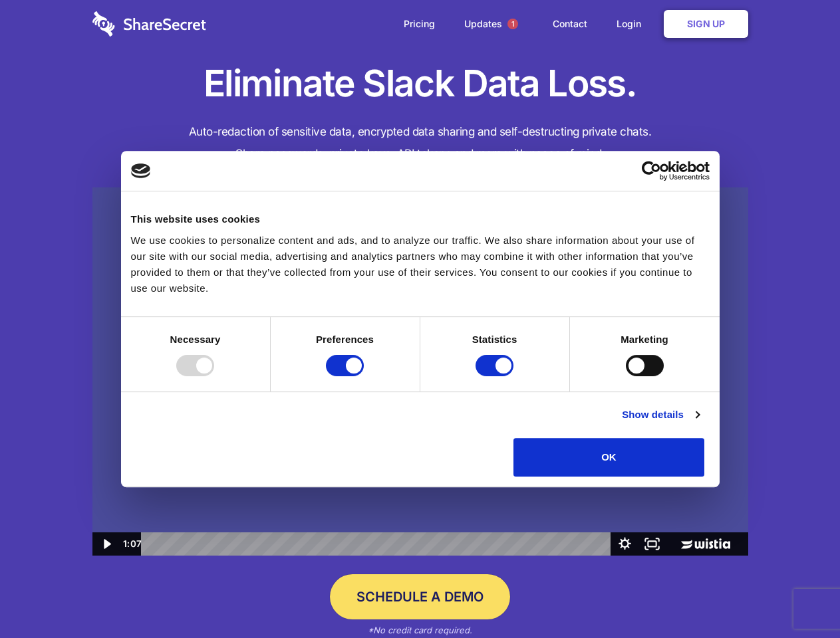  What do you see at coordinates (645, 339) in the screenshot?
I see `strong: Marketing` at bounding box center [645, 339].